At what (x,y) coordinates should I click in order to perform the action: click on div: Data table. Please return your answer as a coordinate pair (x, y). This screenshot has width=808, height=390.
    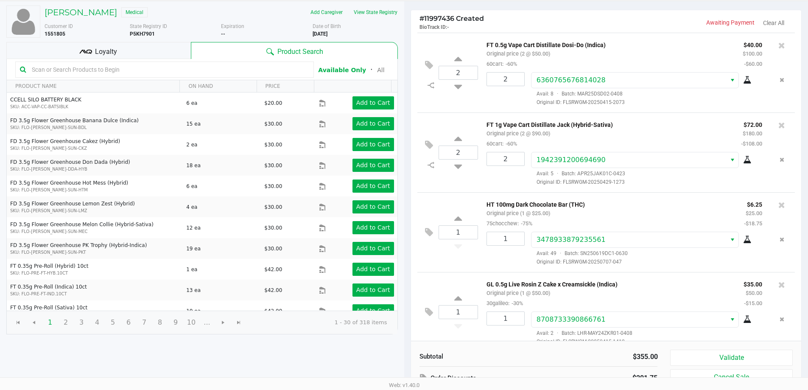
    Looking at the image, I should click on (202, 195).